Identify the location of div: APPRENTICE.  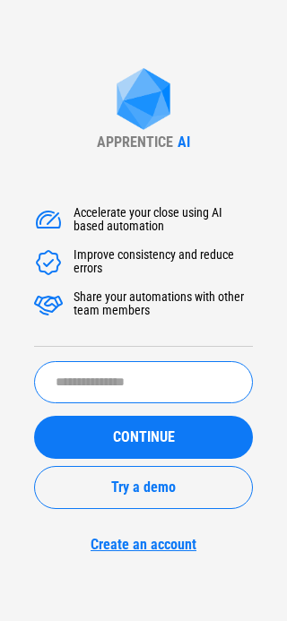
(134, 142).